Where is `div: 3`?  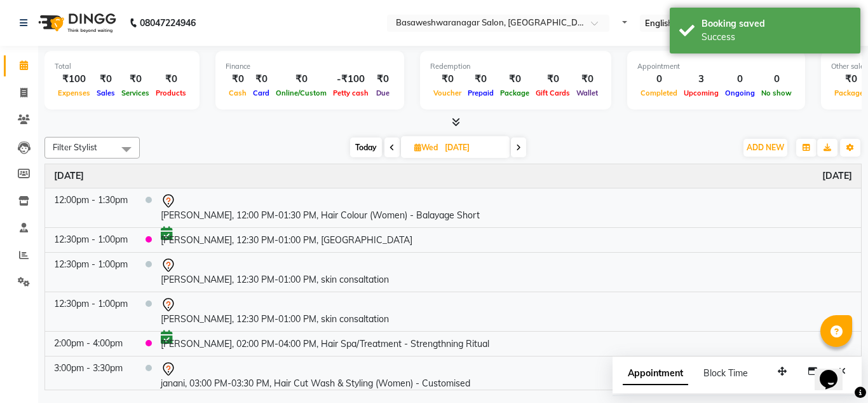 div: 3 is located at coordinates (701, 79).